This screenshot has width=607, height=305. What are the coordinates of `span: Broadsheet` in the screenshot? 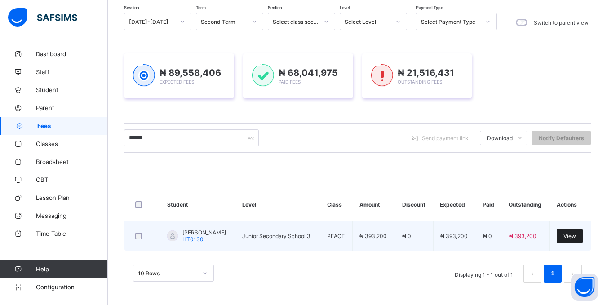 It's located at (72, 162).